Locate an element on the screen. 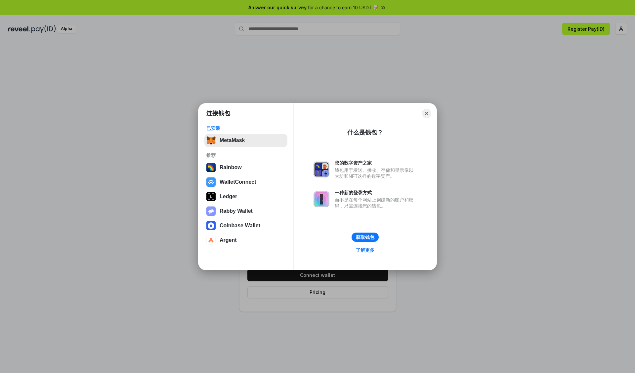 This screenshot has width=635, height=373. div: 什么是钱包？ is located at coordinates (365, 133).